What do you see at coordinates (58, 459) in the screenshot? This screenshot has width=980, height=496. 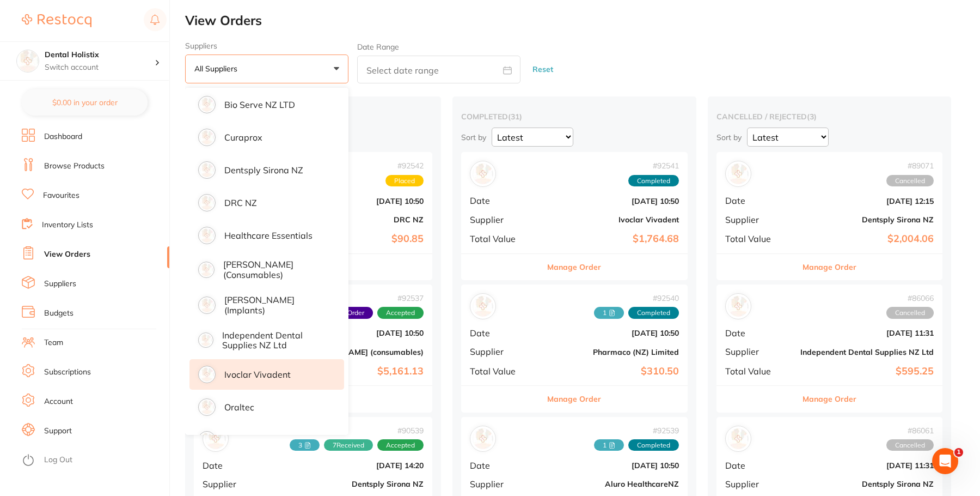 I see `a: Log Out` at bounding box center [58, 459].